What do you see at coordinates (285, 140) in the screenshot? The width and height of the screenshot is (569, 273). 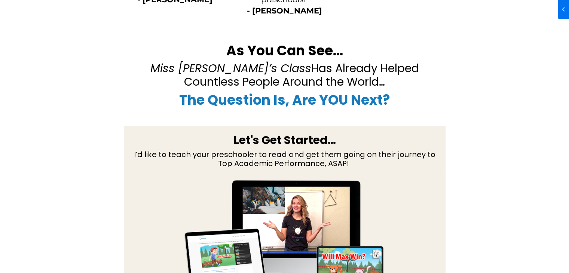 I see `strong: Let's Get Started…` at bounding box center [285, 140].